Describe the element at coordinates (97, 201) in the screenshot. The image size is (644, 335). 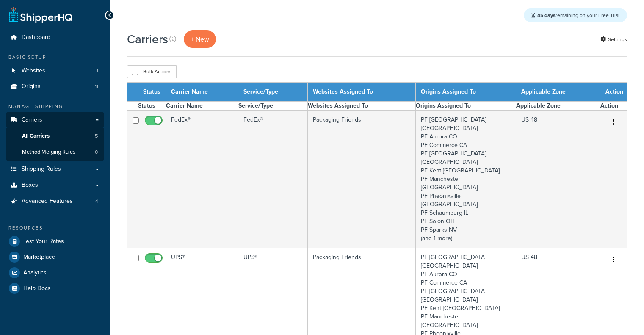
I see `span: 4` at that location.